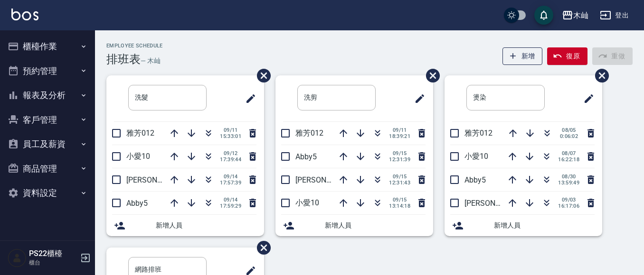 This screenshot has height=275, width=644. Describe the element at coordinates (568, 200) in the screenshot. I see `span: 09/03` at that location.